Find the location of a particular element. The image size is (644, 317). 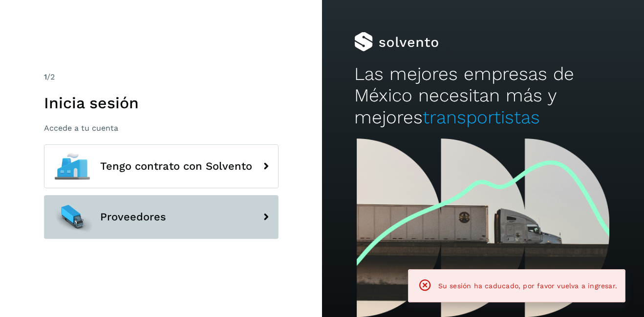

span: Su sesión ha caducado, por favor vuelva a ingresar. is located at coordinates (528, 286).